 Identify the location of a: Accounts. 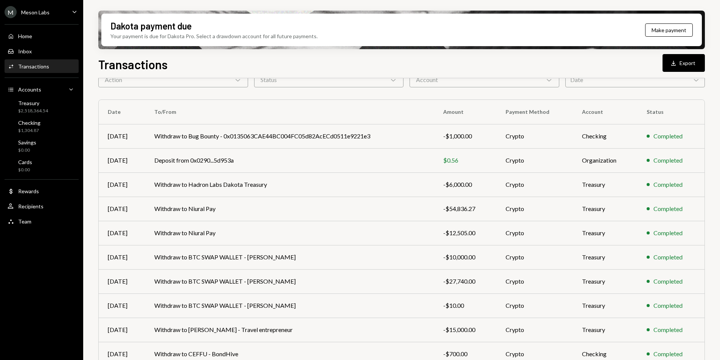
(42, 89).